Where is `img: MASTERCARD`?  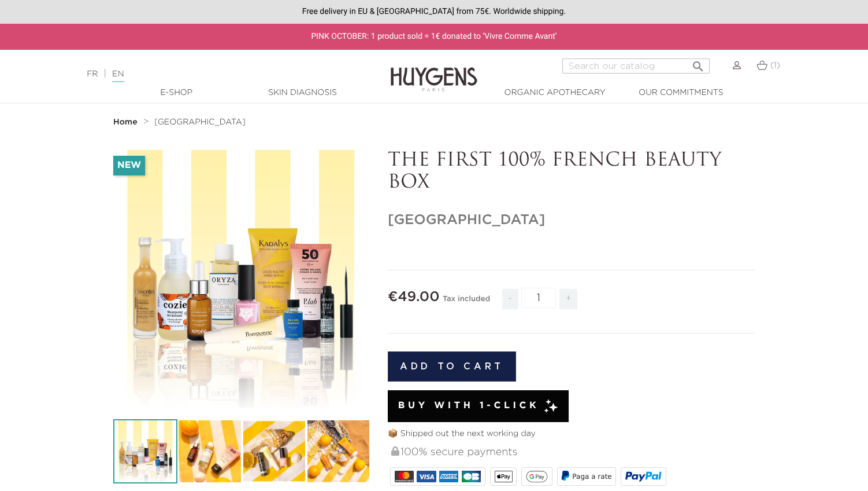 img: MASTERCARD is located at coordinates (404, 476).